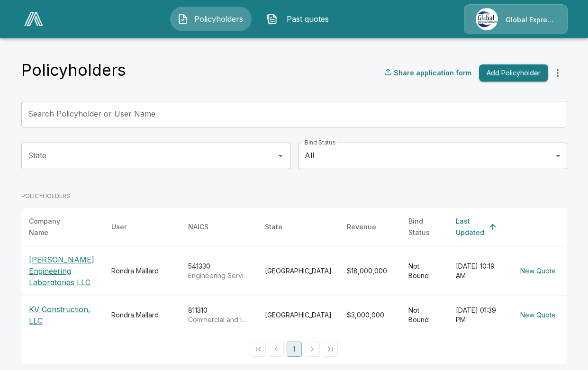 The height and width of the screenshot is (370, 588). I want to click on button: more, so click(558, 73).